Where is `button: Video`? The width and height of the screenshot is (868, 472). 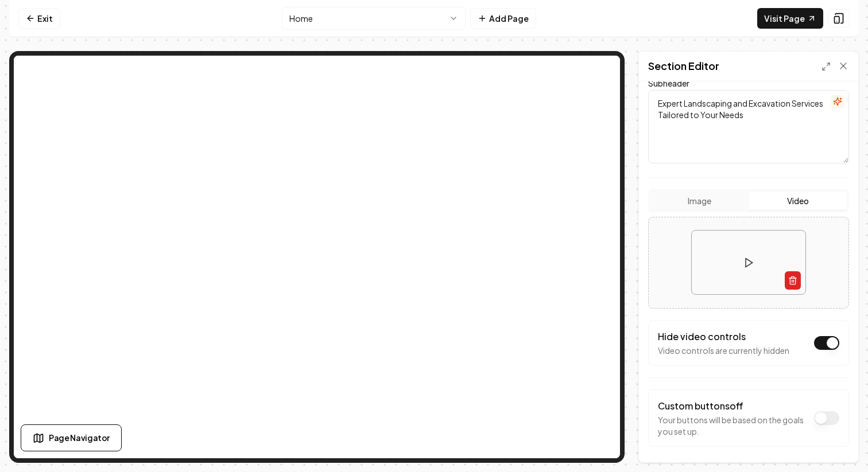 button: Video is located at coordinates (797, 201).